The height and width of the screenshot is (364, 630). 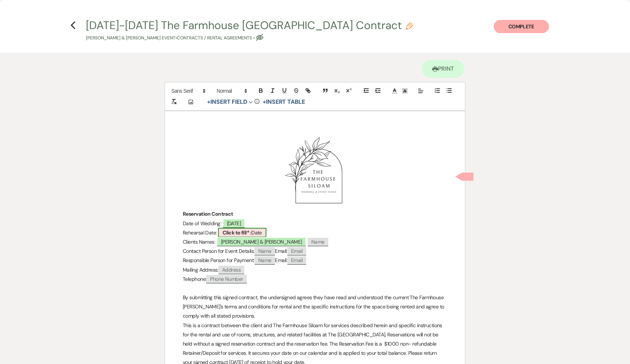 What do you see at coordinates (395, 91) in the screenshot?
I see `span: Text Color` at bounding box center [395, 91].